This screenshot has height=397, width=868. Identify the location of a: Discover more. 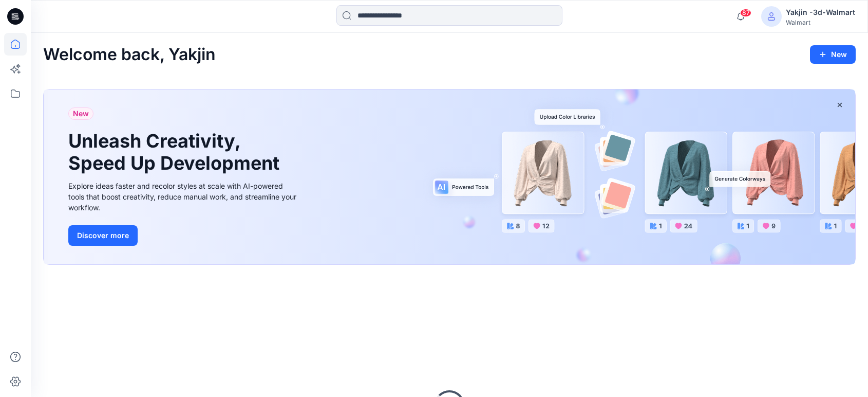
(184, 236).